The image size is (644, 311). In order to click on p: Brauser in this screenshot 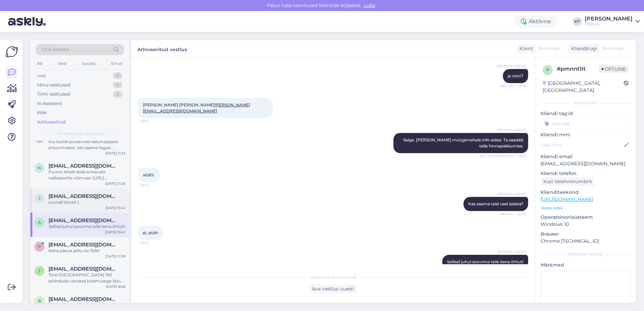, I will do `click(585, 234)`.